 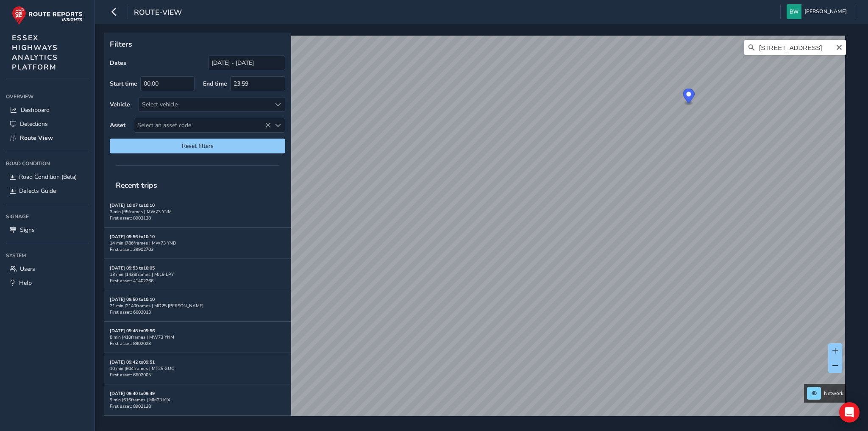 What do you see at coordinates (833, 393) in the screenshot?
I see `span: Network` at bounding box center [833, 393].